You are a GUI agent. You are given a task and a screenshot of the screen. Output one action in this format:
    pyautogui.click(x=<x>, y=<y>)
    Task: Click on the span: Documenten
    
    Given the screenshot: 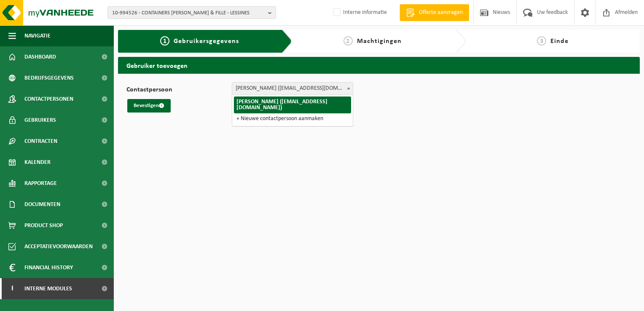 What is the action you would take?
    pyautogui.click(x=42, y=204)
    